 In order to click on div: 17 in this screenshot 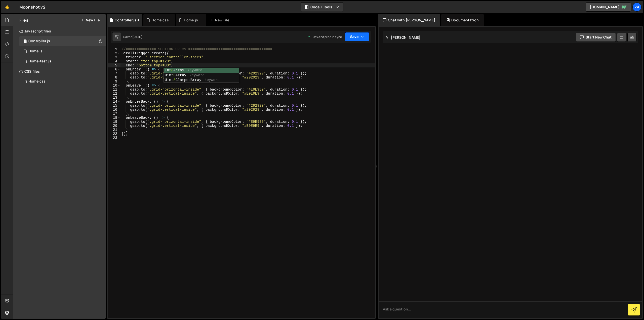, I will do `click(114, 114)`.